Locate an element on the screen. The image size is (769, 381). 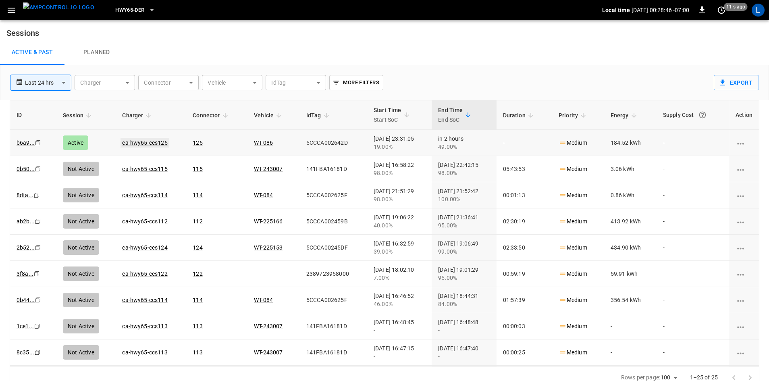
span: Vehicle is located at coordinates (269, 115).